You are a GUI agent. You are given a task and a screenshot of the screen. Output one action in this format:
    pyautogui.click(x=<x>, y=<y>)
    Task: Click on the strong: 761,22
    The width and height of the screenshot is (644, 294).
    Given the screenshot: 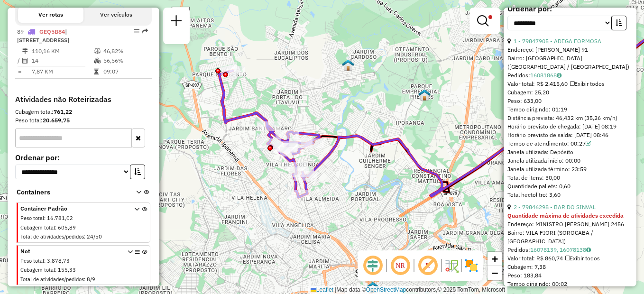 What is the action you would take?
    pyautogui.click(x=63, y=112)
    